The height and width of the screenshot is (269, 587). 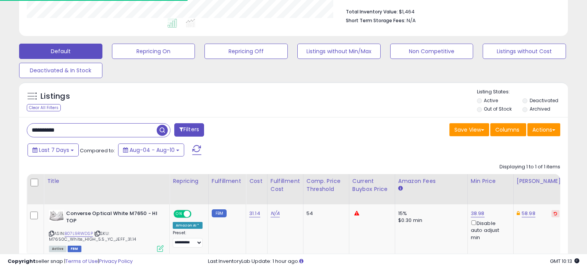 I want to click on button: Last 7 Days, so click(x=53, y=150).